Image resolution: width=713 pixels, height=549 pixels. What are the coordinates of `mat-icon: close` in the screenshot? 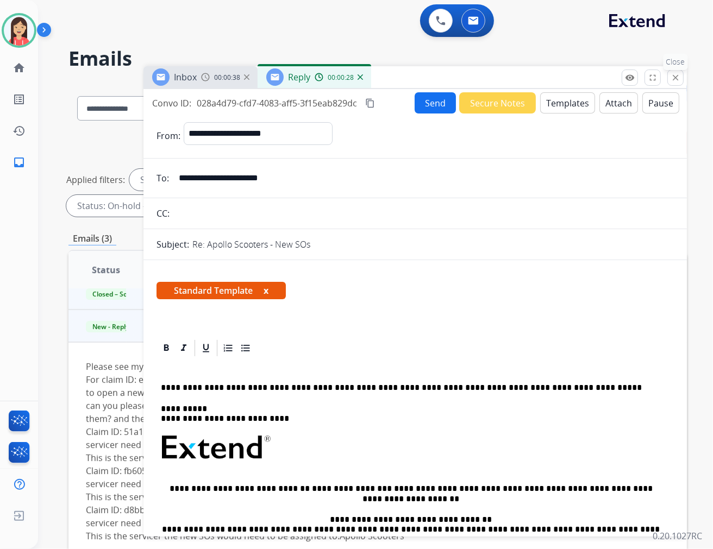 It's located at (675, 78).